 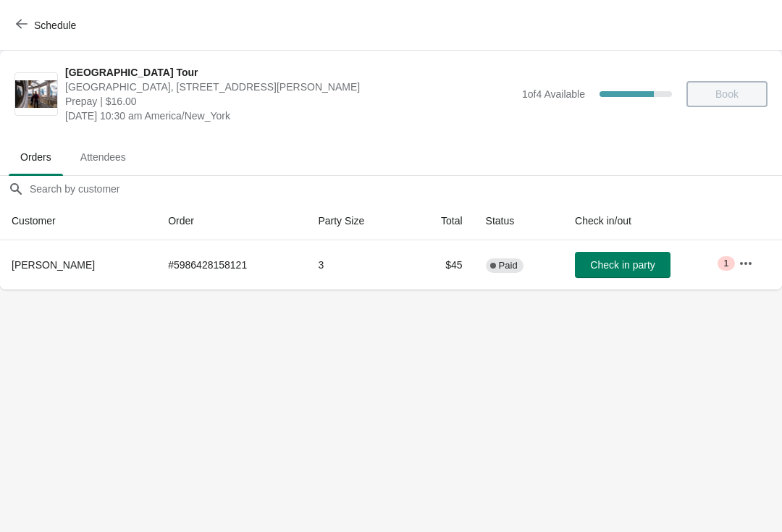 What do you see at coordinates (36, 94) in the screenshot?
I see `img: City Hall Tower Tour` at bounding box center [36, 94].